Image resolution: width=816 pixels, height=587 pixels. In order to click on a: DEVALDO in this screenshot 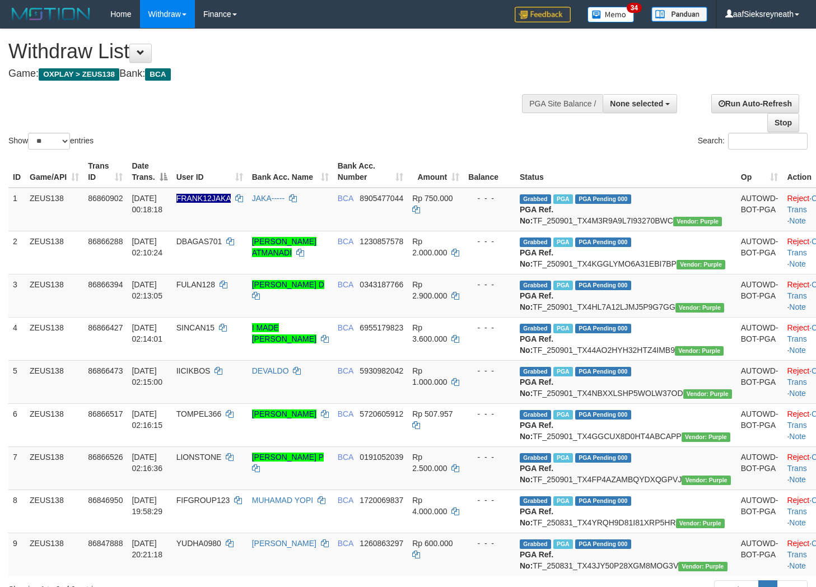, I will do `click(271, 371)`.